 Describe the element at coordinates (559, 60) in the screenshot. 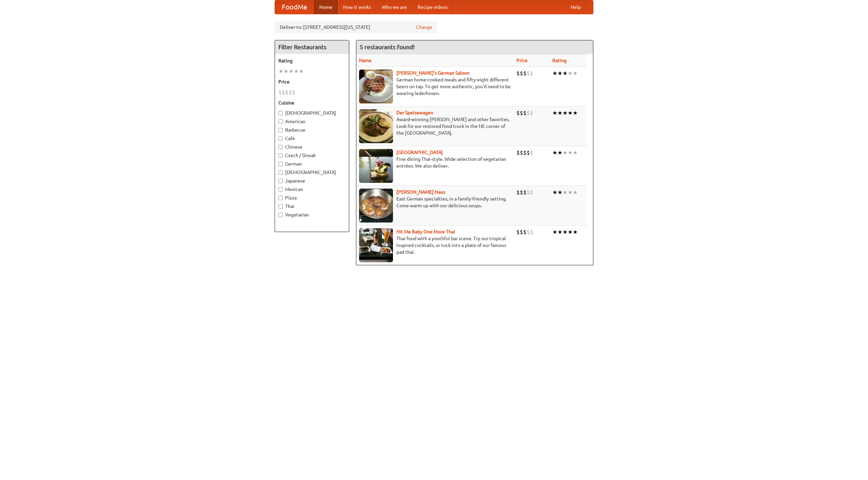

I see `a: Rating` at that location.